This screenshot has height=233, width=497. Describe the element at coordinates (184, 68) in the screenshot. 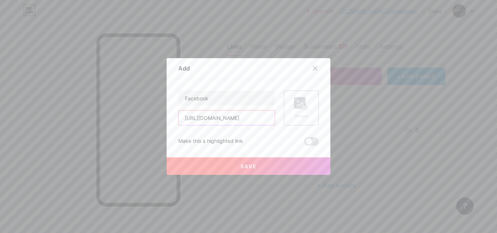

I see `div: Add` at that location.